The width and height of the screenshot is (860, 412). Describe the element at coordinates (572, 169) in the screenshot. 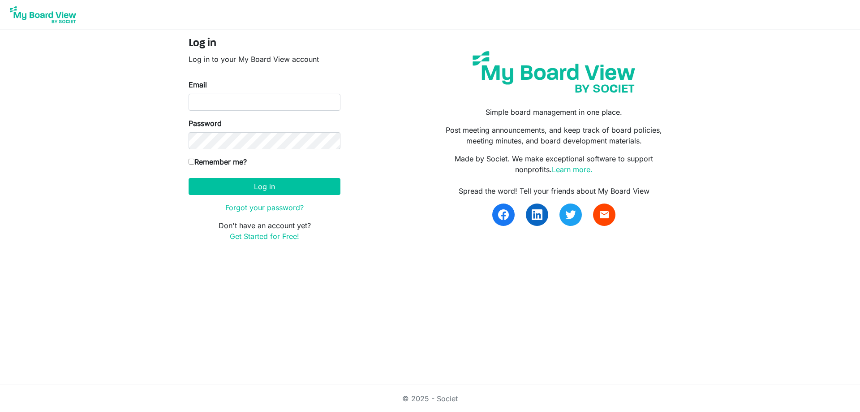

I see `a: Learn more.` at that location.